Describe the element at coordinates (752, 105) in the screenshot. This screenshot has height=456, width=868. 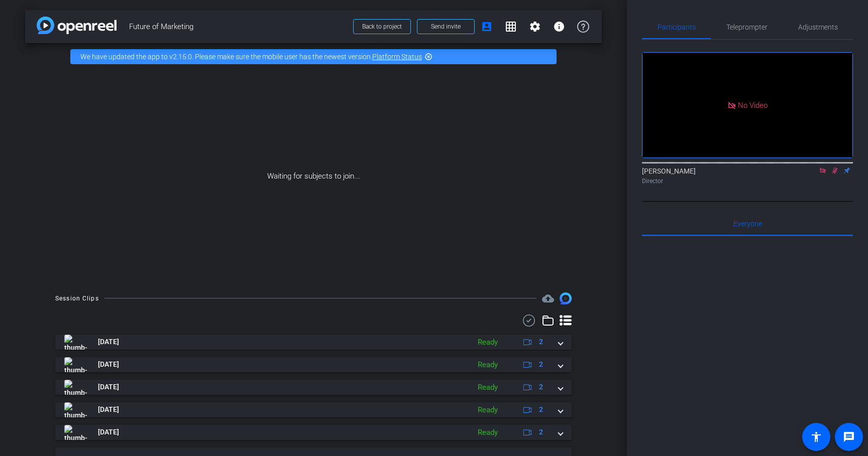
I see `span: No Video` at that location.